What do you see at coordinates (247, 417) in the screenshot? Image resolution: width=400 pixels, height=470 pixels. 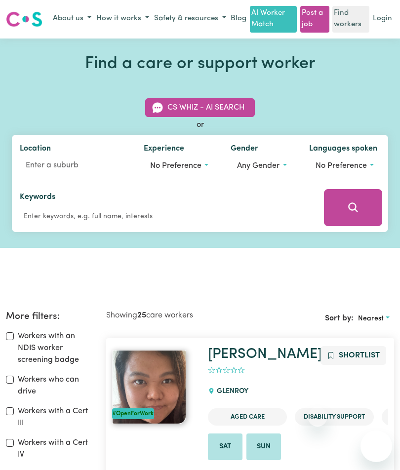 I see `li: Aged Care` at bounding box center [247, 417].